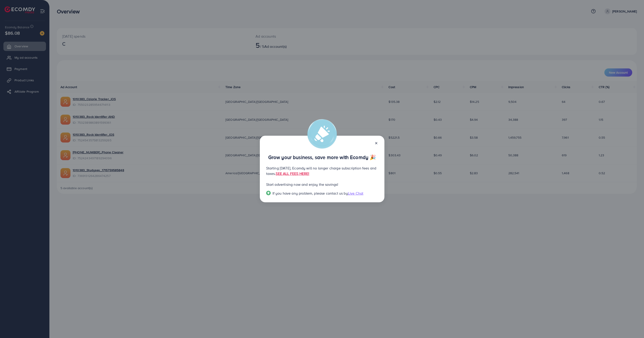 The height and width of the screenshot is (338, 644). I want to click on span: If you have any problem, please contact us by, so click(310, 193).